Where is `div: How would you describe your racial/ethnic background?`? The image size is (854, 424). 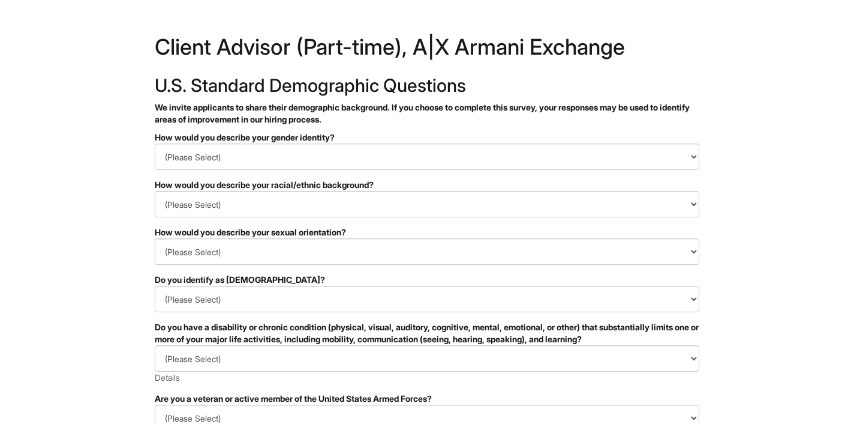 div: How would you describe your racial/ethnic background? is located at coordinates (427, 185).